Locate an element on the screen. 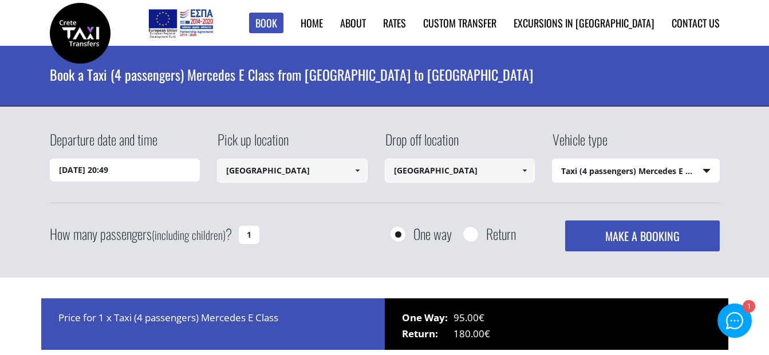 The width and height of the screenshot is (769, 355). div: 95.00€ 180.00€ is located at coordinates (556, 324).